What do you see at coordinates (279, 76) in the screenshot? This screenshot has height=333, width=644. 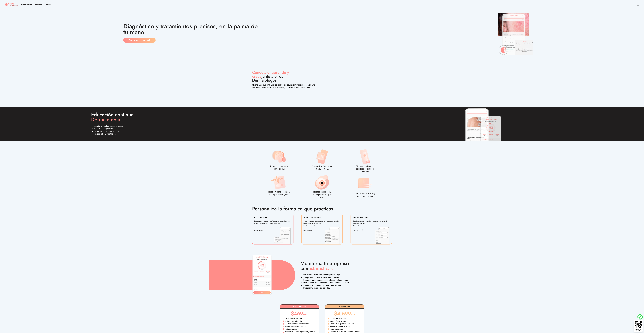 I see `h1: Conéctate, aprende y crece` at bounding box center [279, 76].